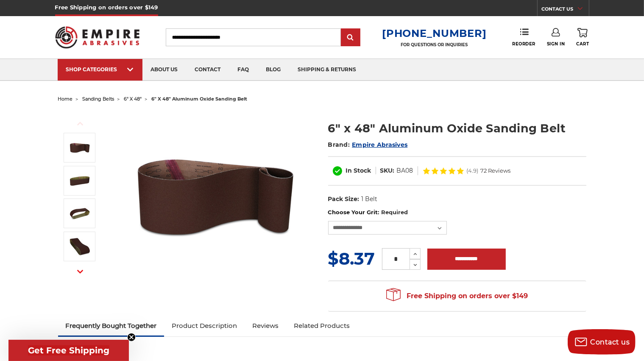 This screenshot has height=361, width=644. Describe the element at coordinates (80, 246) in the screenshot. I see `img: 6" x 48" Sanding Belt - AOX` at that location.